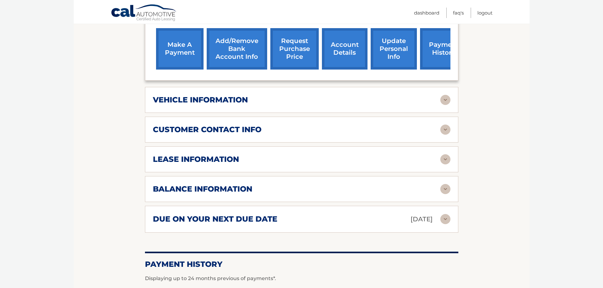 This screenshot has width=603, height=288. I want to click on h2: vehicle information, so click(200, 100).